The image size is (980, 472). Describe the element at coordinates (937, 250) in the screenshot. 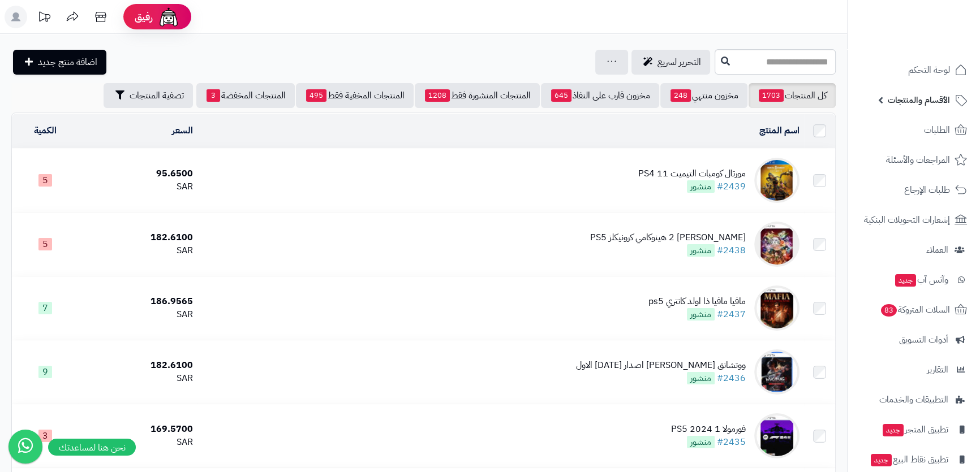

I see `span: العملاء` at that location.